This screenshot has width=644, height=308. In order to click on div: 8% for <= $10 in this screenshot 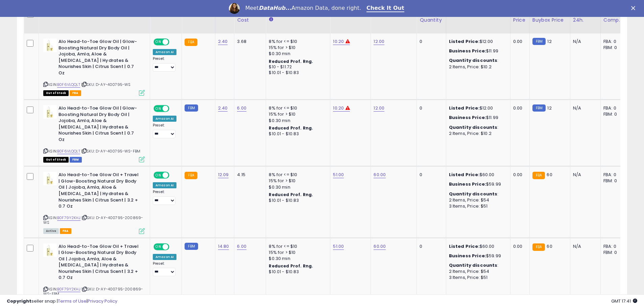, I will do `click(297, 175)`.